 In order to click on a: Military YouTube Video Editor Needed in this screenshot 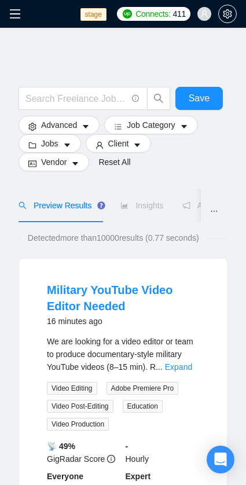, I will do `click(109, 298)`.